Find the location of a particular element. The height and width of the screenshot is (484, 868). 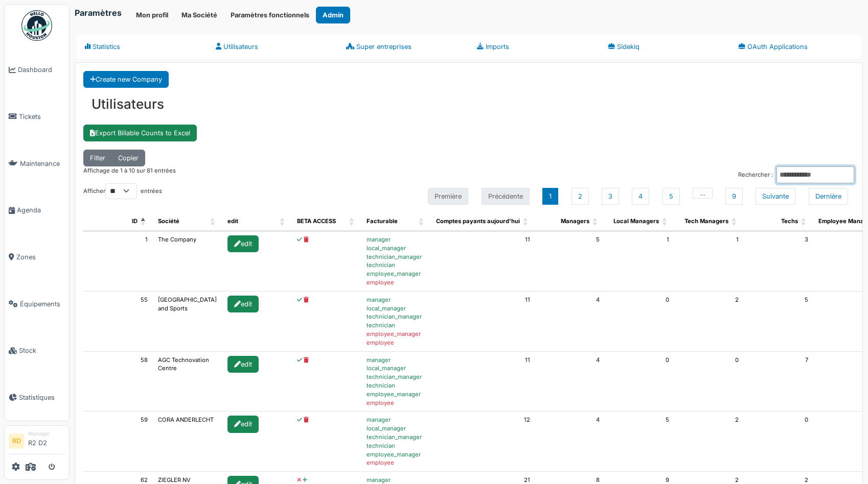

a: Ma Société is located at coordinates (199, 15).